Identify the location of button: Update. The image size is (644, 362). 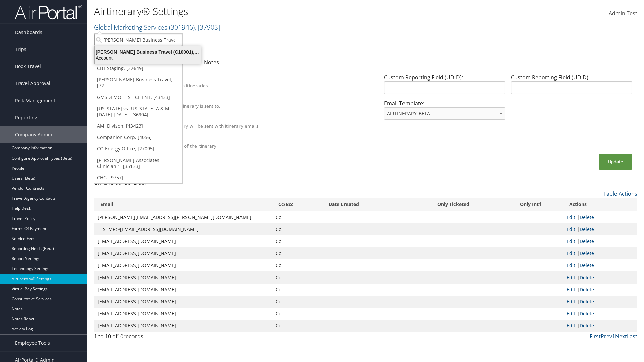
(616, 161).